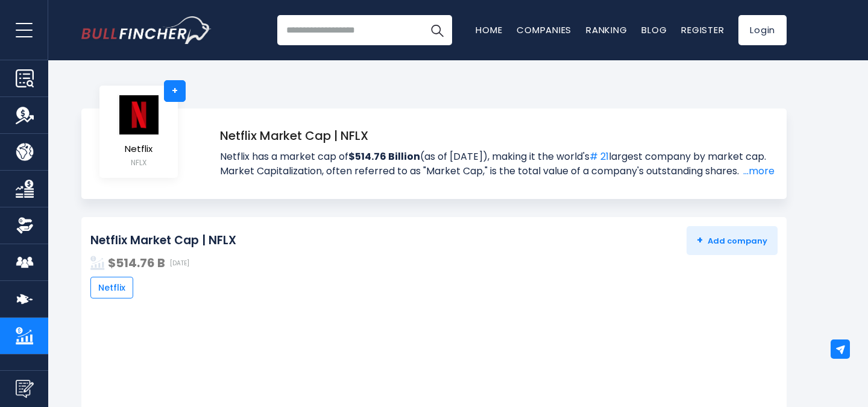 Image resolution: width=868 pixels, height=407 pixels. I want to click on a: Login, so click(763, 30).